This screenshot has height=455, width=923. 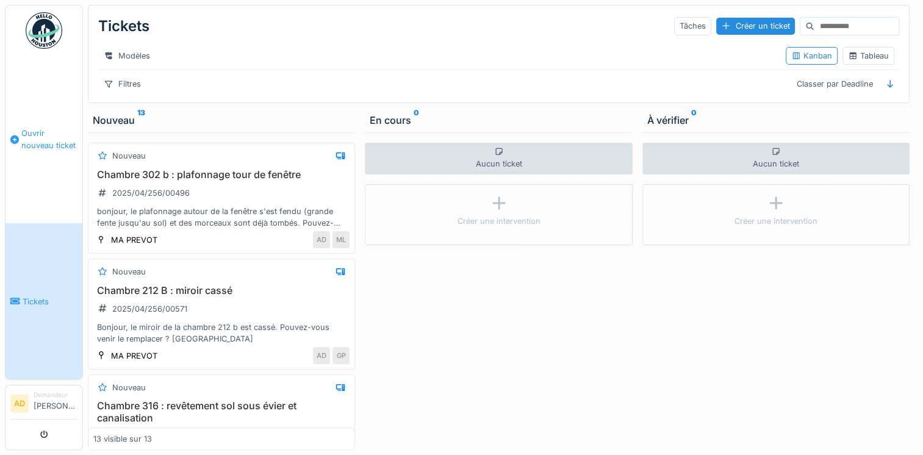 I want to click on sup: 13, so click(x=141, y=120).